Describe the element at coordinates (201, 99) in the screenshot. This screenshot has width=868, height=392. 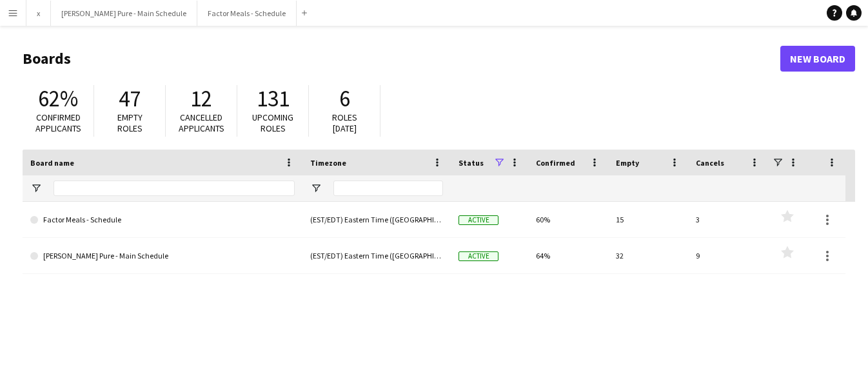
I see `span: 12` at that location.